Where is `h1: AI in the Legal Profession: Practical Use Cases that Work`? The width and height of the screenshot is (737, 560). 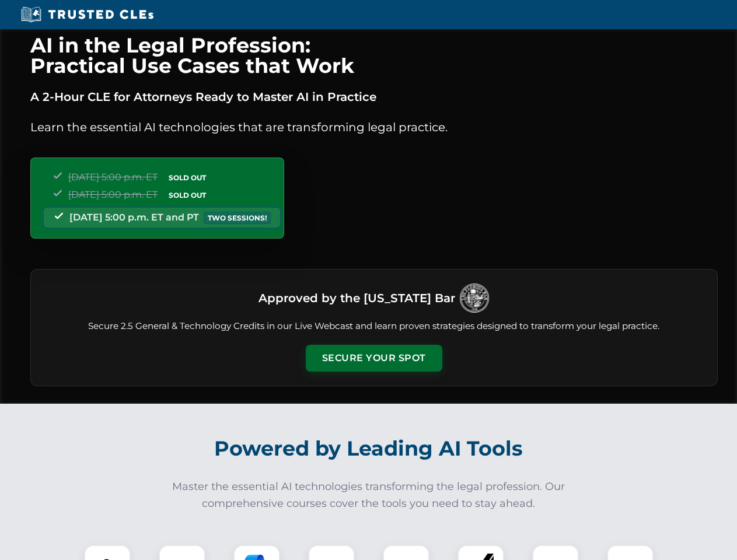 h1: AI in the Legal Profession: Practical Use Cases that Work is located at coordinates (374, 55).